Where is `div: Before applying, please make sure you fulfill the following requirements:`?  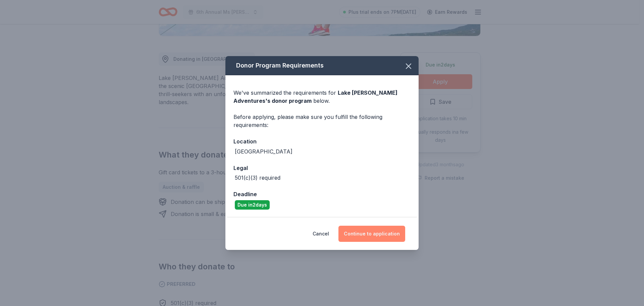 div: Before applying, please make sure you fulfill the following requirements: is located at coordinates (322, 121).